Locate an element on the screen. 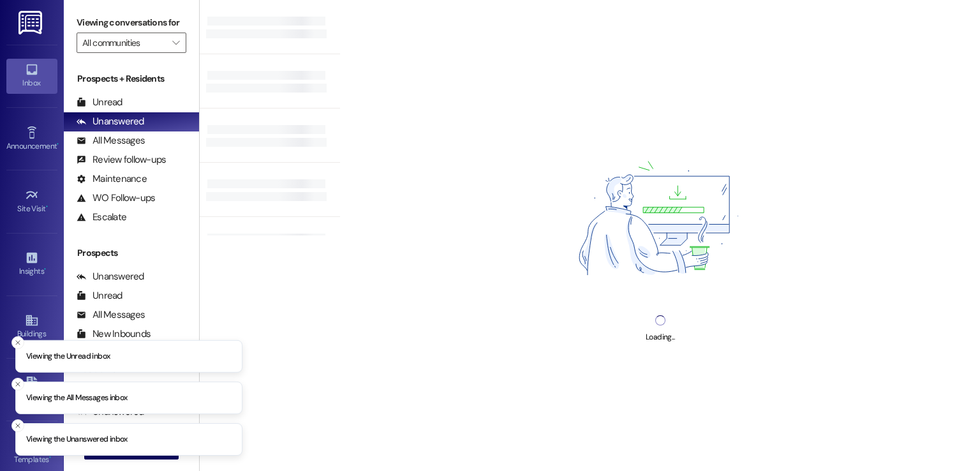 Image resolution: width=980 pixels, height=471 pixels. img: ResiDesk Logo is located at coordinates (31, 22).